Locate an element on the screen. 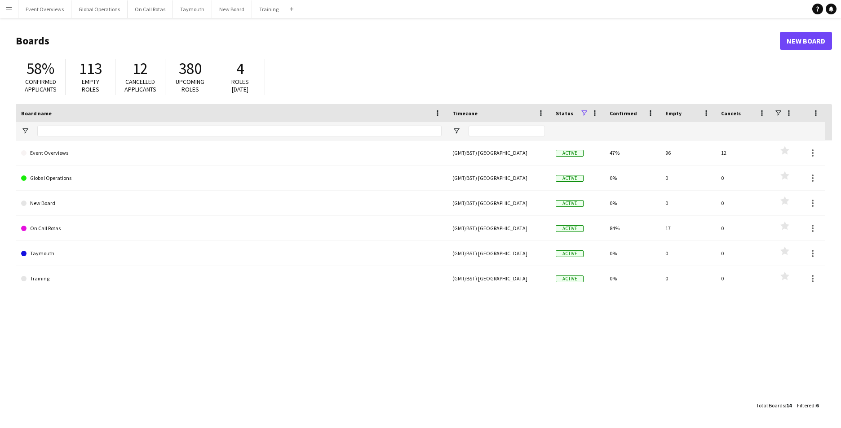 This screenshot has height=428, width=841. div: 84% is located at coordinates (632, 228).